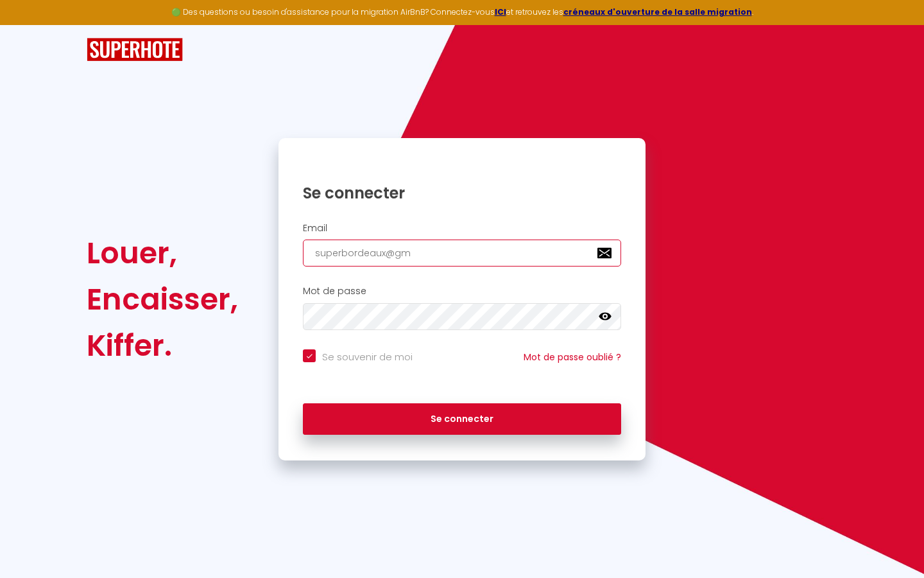 This screenshot has width=924, height=578. What do you see at coordinates (657, 12) in the screenshot?
I see `strong: créneaux d'ouverture de la salle migration` at bounding box center [657, 12].